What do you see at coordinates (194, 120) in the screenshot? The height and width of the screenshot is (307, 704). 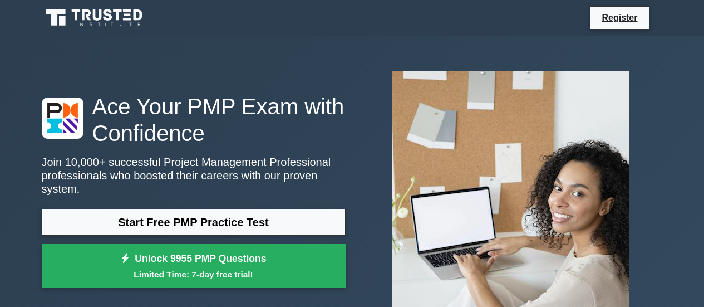 I see `h1: Ace Your PMP Exam with Confidence` at bounding box center [194, 120].